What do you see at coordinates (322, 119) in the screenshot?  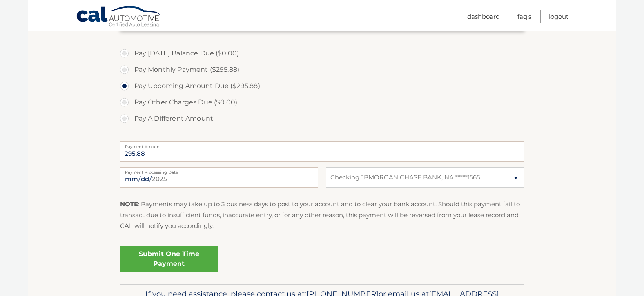 I see `label: Pay A Different Amount` at bounding box center [322, 119].